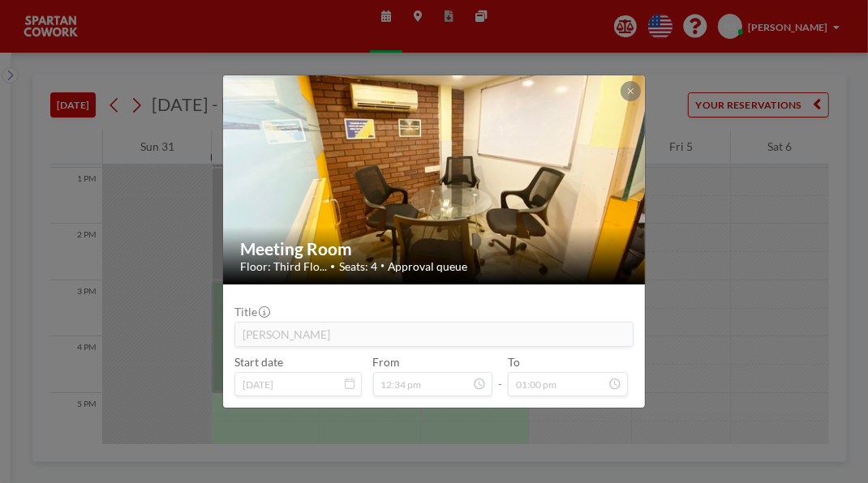 The width and height of the screenshot is (868, 483). Describe the element at coordinates (435, 249) in the screenshot. I see `h2: Meeting Room` at that location.